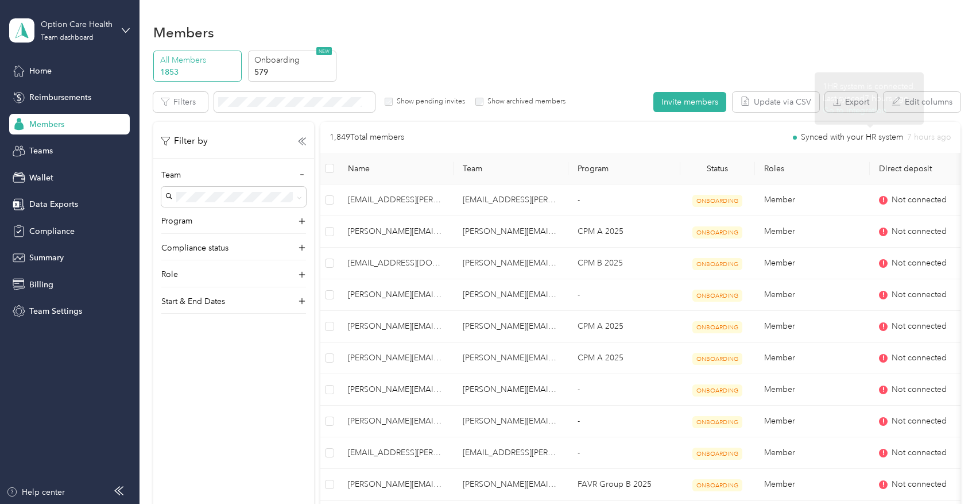  Describe the element at coordinates (511, 232) in the screenshot. I see `td: viola.winston@optioncare.com` at that location.